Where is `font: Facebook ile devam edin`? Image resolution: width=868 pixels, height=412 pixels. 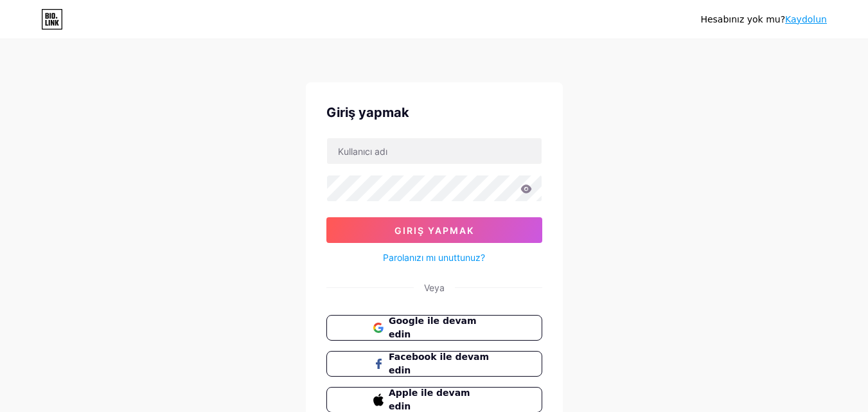 font: Facebook ile devam edin is located at coordinates (439, 363).